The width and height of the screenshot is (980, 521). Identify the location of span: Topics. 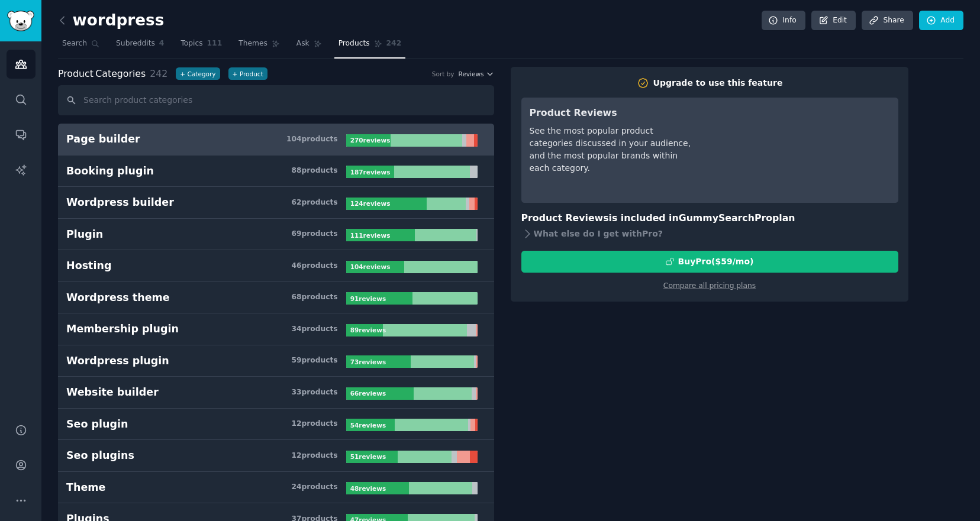
(191, 44).